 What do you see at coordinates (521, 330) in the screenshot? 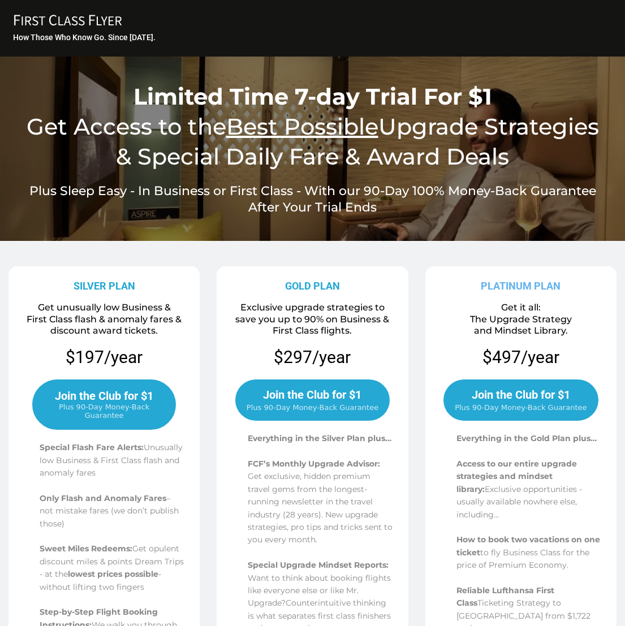
I see `span: and Mindset Library.` at bounding box center [521, 330].